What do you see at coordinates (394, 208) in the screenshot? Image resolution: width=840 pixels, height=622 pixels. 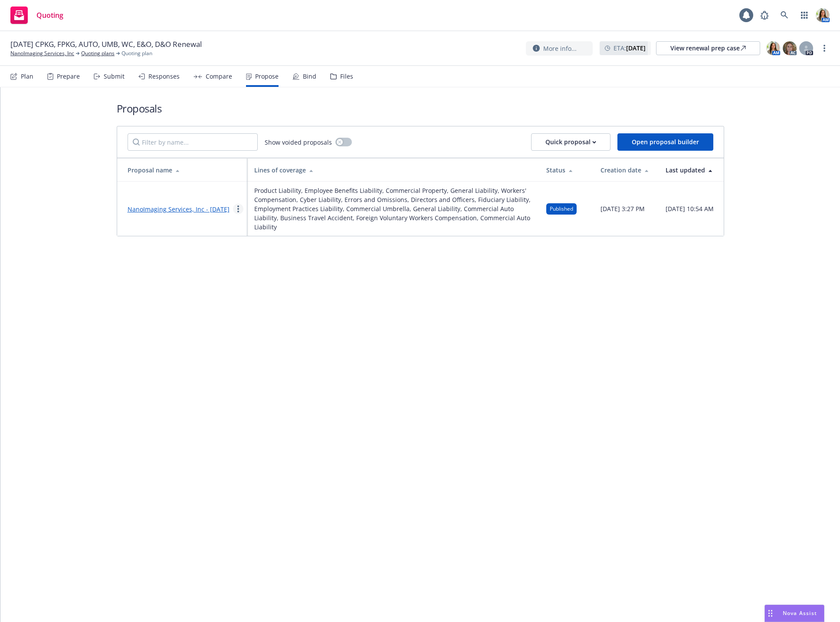 I see `span: Product Liability, Employee Benefits Liability, Commercial Property, General Liability, Workers' ...` at bounding box center [394, 208].